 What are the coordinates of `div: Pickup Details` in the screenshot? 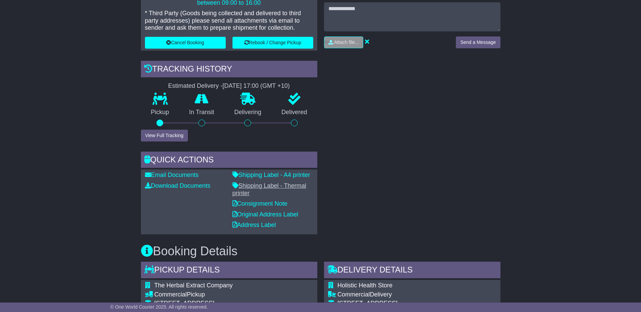 It's located at (229, 271).